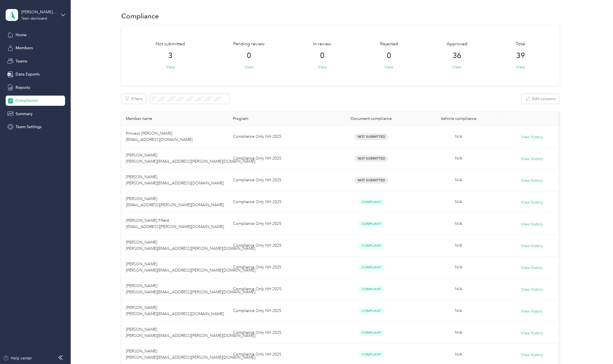 The image size is (613, 364). What do you see at coordinates (457, 56) in the screenshot?
I see `span: 36` at bounding box center [457, 56].